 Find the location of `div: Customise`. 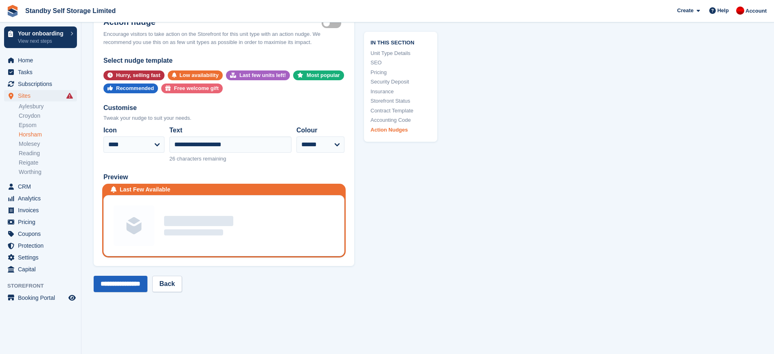

div: Customise is located at coordinates (224, 108).